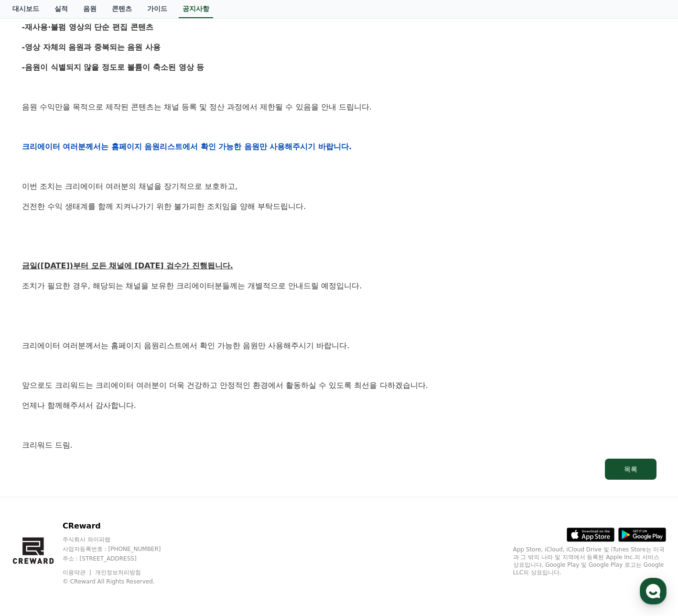  Describe the element at coordinates (93, 315) in the screenshot. I see `a: 대화` at that location.